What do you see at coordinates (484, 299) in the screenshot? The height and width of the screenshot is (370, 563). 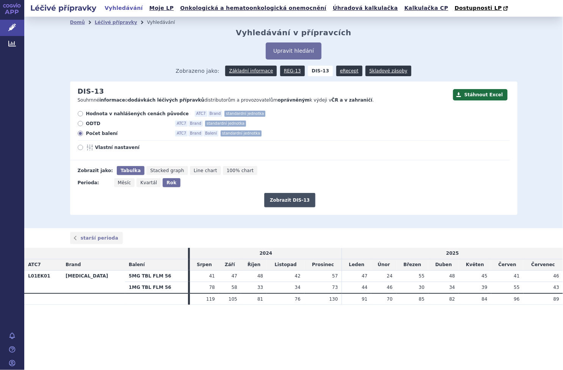 I see `span: 84` at bounding box center [484, 299].